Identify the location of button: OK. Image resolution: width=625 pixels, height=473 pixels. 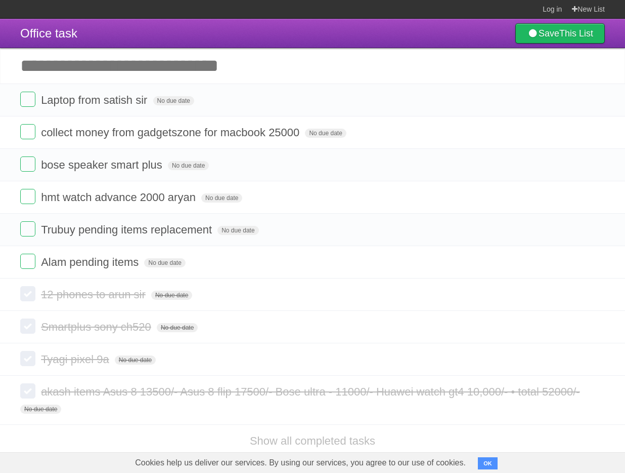
(488, 463).